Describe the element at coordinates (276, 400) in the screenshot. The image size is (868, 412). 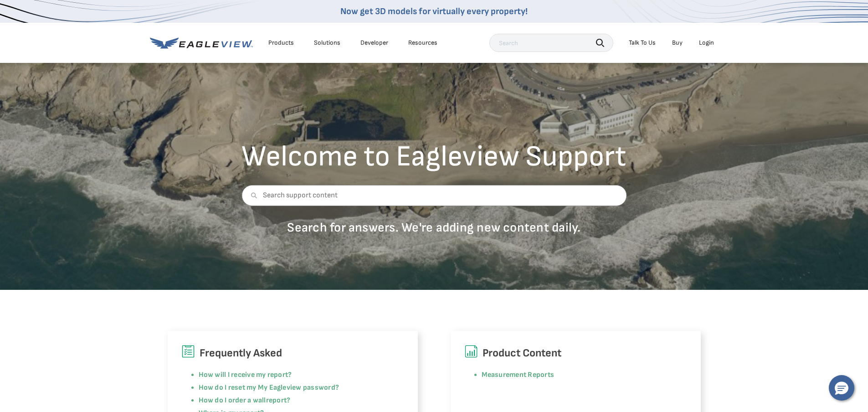
I see `a: report` at that location.